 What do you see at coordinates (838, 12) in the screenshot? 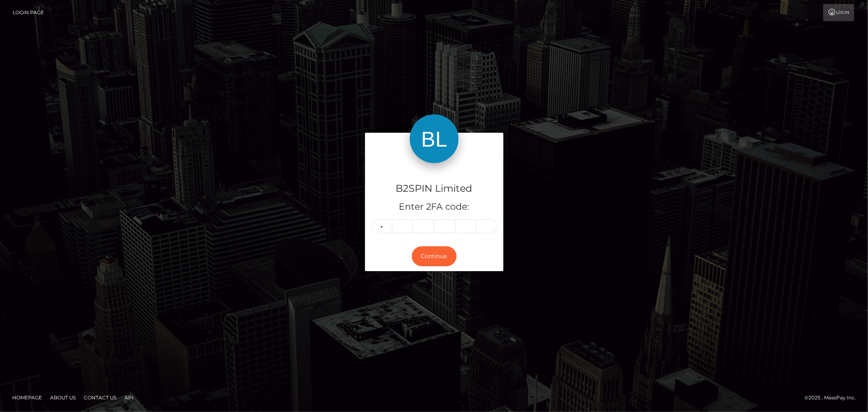
I see `a: Login` at bounding box center [838, 12].